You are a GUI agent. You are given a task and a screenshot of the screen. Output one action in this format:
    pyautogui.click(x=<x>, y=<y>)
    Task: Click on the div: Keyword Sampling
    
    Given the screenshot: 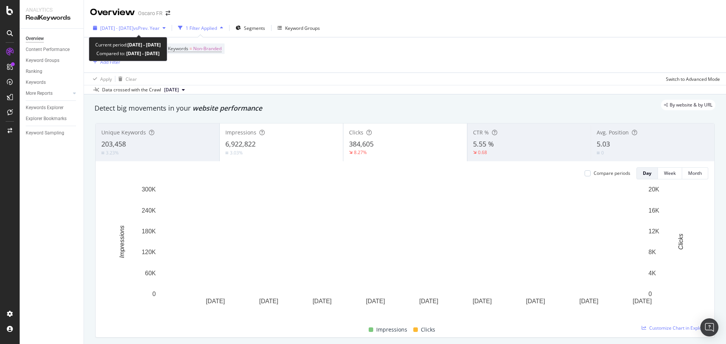 What is the action you would take?
    pyautogui.click(x=45, y=133)
    